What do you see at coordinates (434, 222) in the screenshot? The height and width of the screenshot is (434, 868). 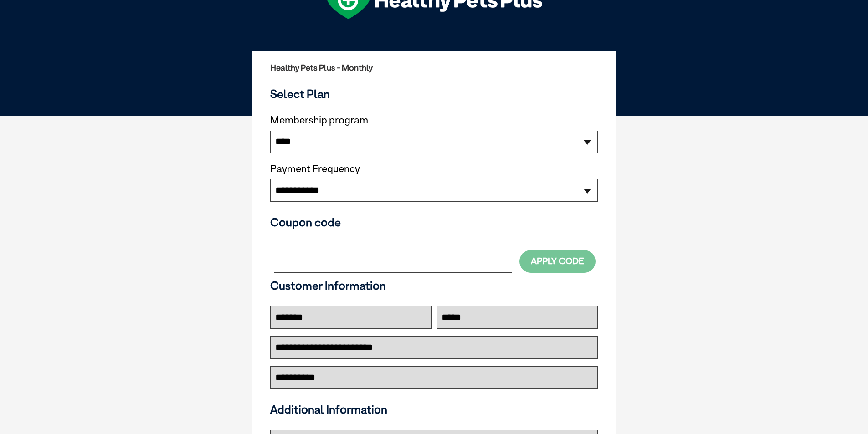 I see `h3: Coupon code` at bounding box center [434, 222].